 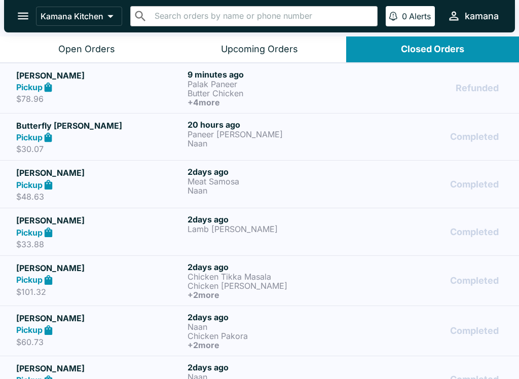 What do you see at coordinates (100, 99) in the screenshot?
I see `p: $78.96` at bounding box center [100, 99].